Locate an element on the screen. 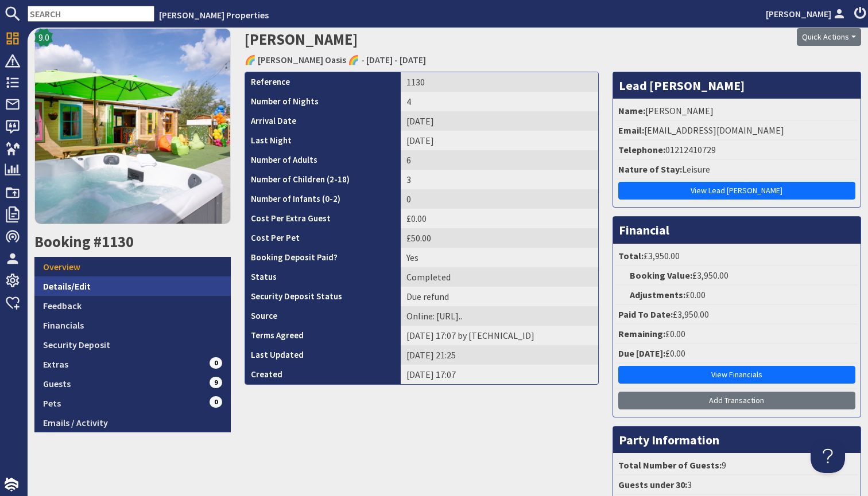 The width and height of the screenshot is (868, 496). td: 0 is located at coordinates (499, 199).